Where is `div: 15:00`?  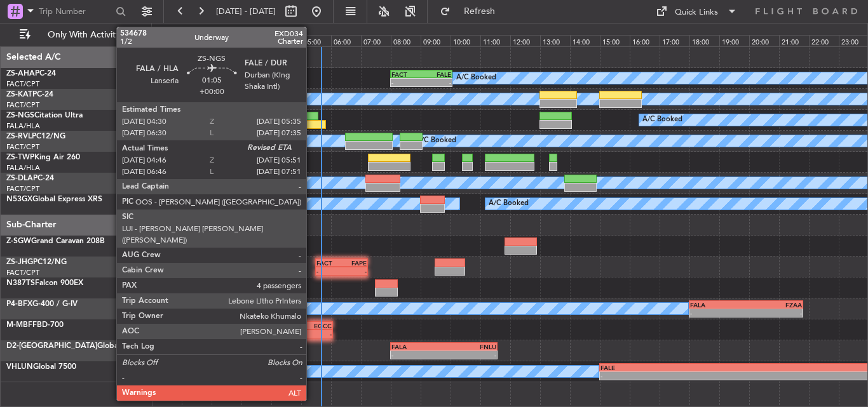
div: 15:00 is located at coordinates (615, 41).